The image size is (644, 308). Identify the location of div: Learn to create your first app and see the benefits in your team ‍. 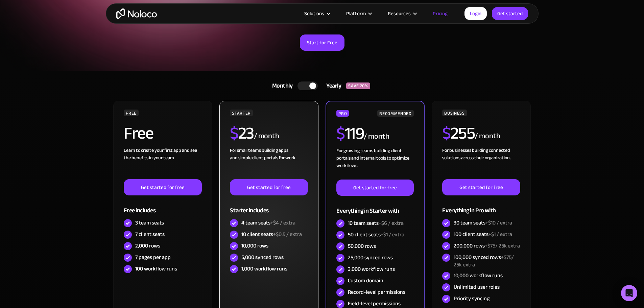
(163, 163).